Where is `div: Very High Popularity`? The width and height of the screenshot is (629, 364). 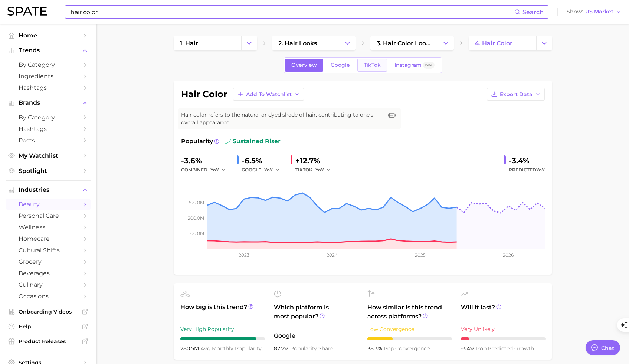 div: Very High Popularity is located at coordinates (223, 329).